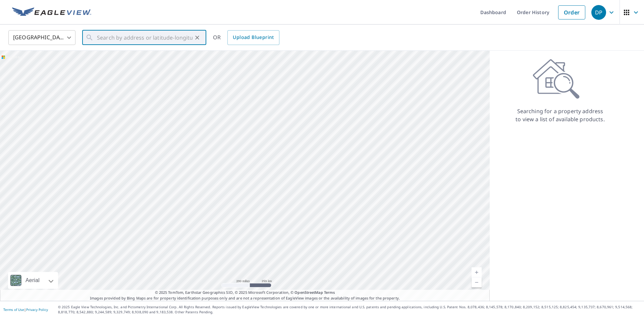 The width and height of the screenshot is (644, 318). What do you see at coordinates (254, 37) in the screenshot?
I see `span: Upload Blueprint` at bounding box center [254, 37].